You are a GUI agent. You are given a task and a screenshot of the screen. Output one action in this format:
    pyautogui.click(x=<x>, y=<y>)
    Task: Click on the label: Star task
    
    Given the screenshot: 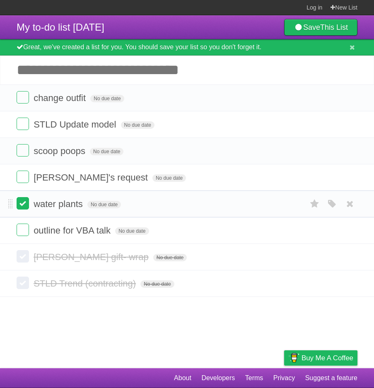 What is the action you would take?
    pyautogui.click(x=315, y=204)
    